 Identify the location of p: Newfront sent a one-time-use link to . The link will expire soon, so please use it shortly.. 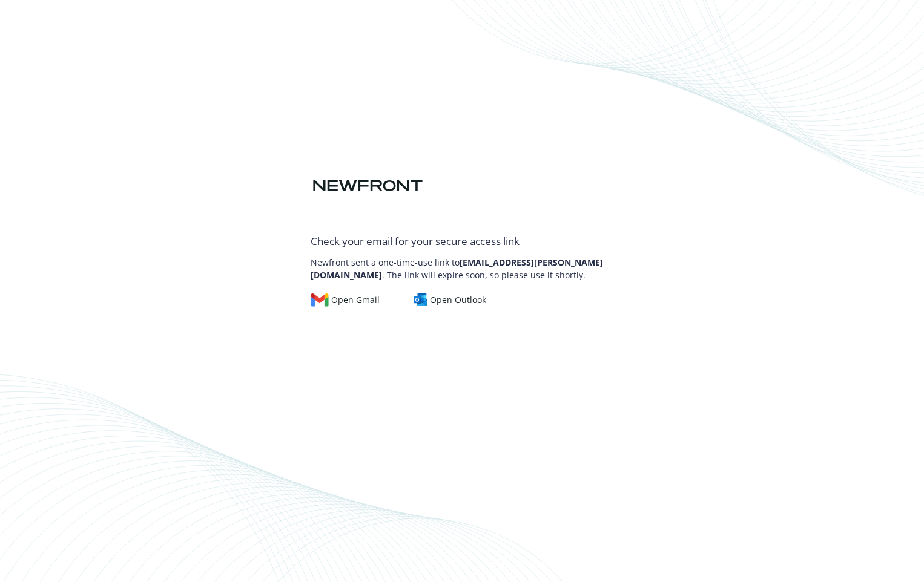
(462, 266).